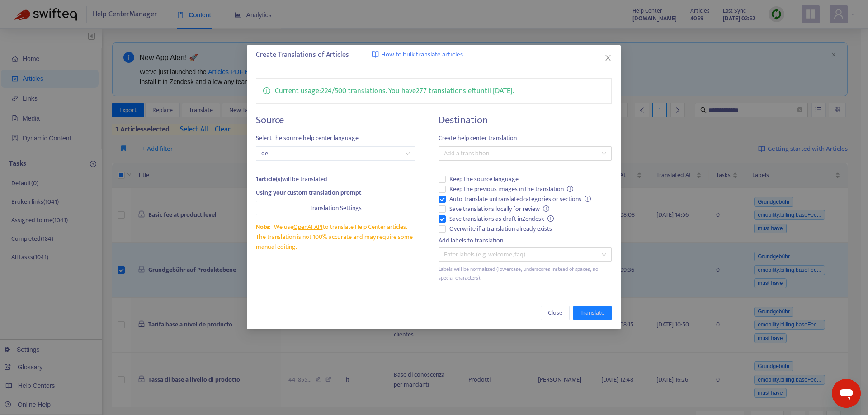 This screenshot has height=415, width=868. Describe the element at coordinates (520, 199) in the screenshot. I see `span: Auto-translate untranslated categories or sections` at that location.